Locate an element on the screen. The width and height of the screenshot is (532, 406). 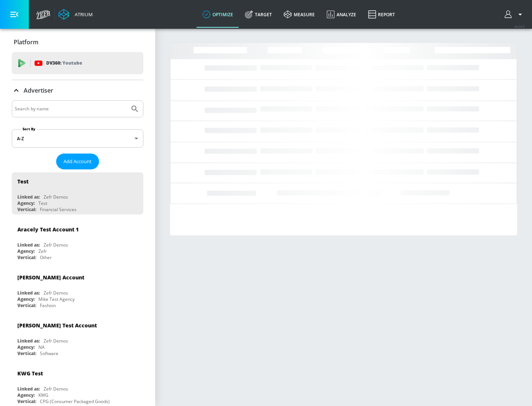
div: Software is located at coordinates (49, 353).